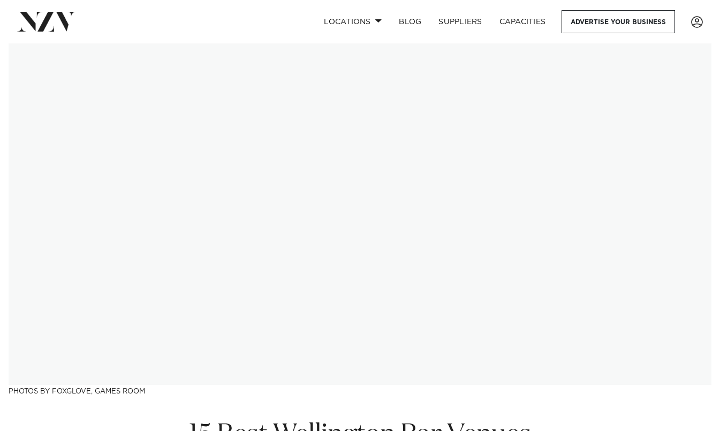 The width and height of the screenshot is (720, 431). What do you see at coordinates (460, 21) in the screenshot?
I see `a: SUPPLIERS` at bounding box center [460, 21].